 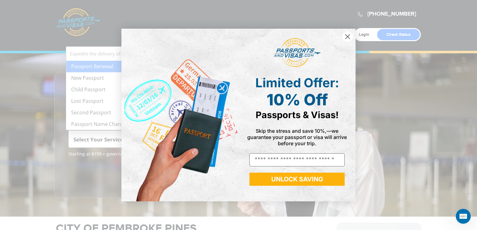 I want to click on span: 10% Off, so click(x=297, y=100).